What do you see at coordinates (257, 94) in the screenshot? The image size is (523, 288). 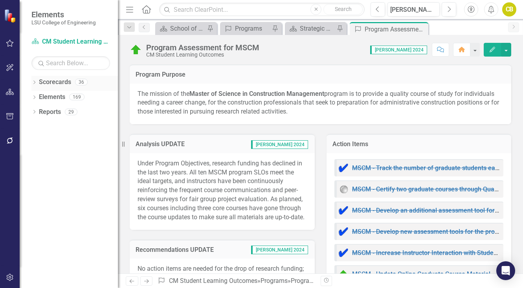 I see `strong: Master of Science in Construction Management` at bounding box center [257, 94].